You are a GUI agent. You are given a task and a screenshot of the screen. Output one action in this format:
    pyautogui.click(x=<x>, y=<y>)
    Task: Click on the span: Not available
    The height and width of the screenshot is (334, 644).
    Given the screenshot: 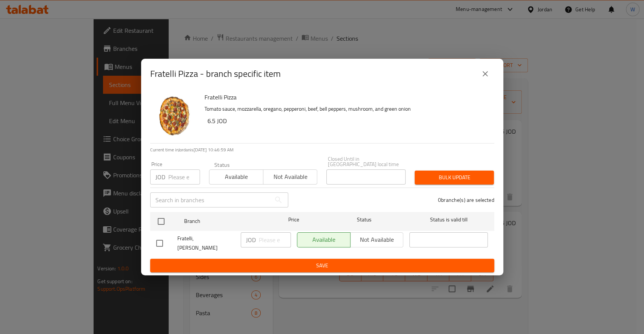 What is the action you would take?
    pyautogui.click(x=290, y=177)
    